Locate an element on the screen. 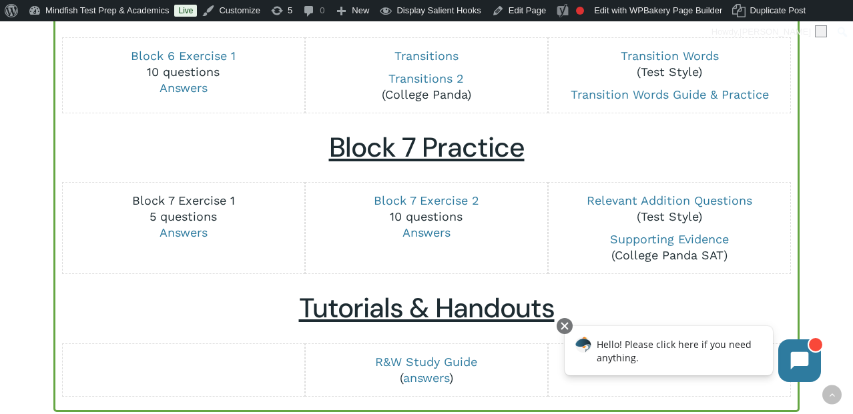  a: Block 7 Exercise 2 is located at coordinates (426, 200).